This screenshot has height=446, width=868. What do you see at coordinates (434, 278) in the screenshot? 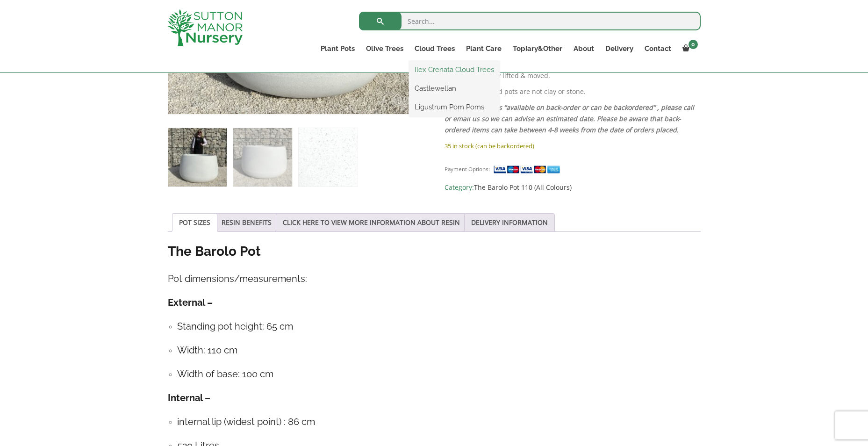
I see `h4: Pot dimensions/measurements:` at bounding box center [434, 278].